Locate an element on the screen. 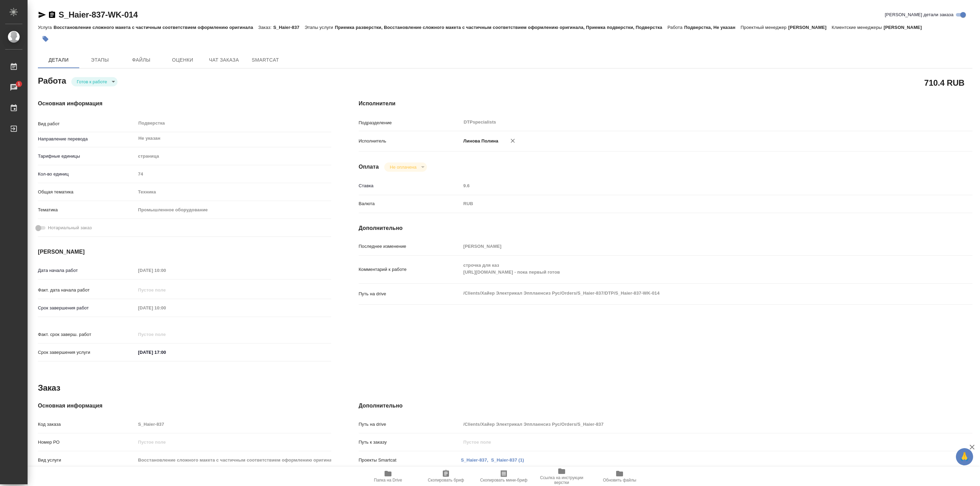 Image resolution: width=980 pixels, height=486 pixels. button: Добавить тэг is located at coordinates (45, 39).